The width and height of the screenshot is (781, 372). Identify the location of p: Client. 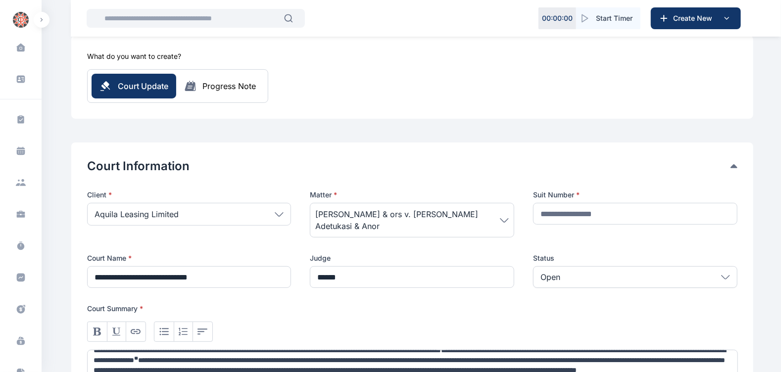
(189, 195).